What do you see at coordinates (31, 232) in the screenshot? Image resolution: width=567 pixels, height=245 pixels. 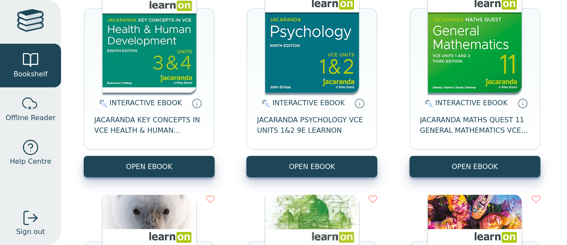 I see `span: Sign out` at bounding box center [31, 232].